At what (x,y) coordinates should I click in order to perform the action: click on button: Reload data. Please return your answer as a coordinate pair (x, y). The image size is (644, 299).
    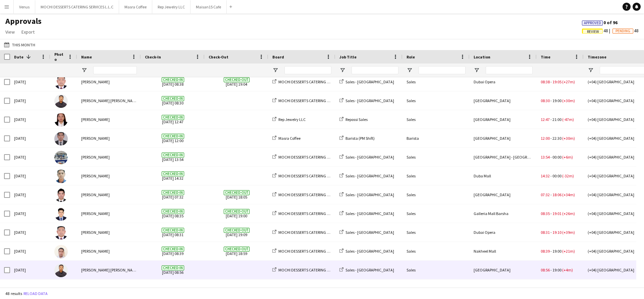
    Looking at the image, I should click on (36, 293).